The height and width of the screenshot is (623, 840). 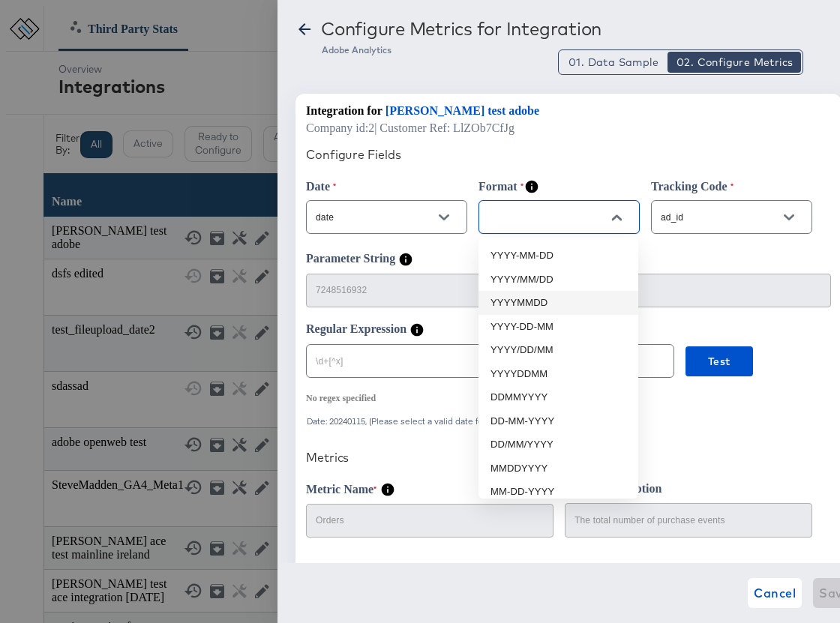 What do you see at coordinates (410, 128) in the screenshot?
I see `span: Company id: 2 | Customer Ref: LlZOb7CfJg` at bounding box center [410, 128].